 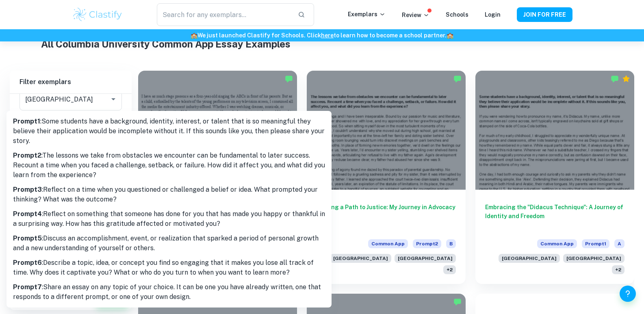 I want to click on b: Prompt 6, so click(x=27, y=262).